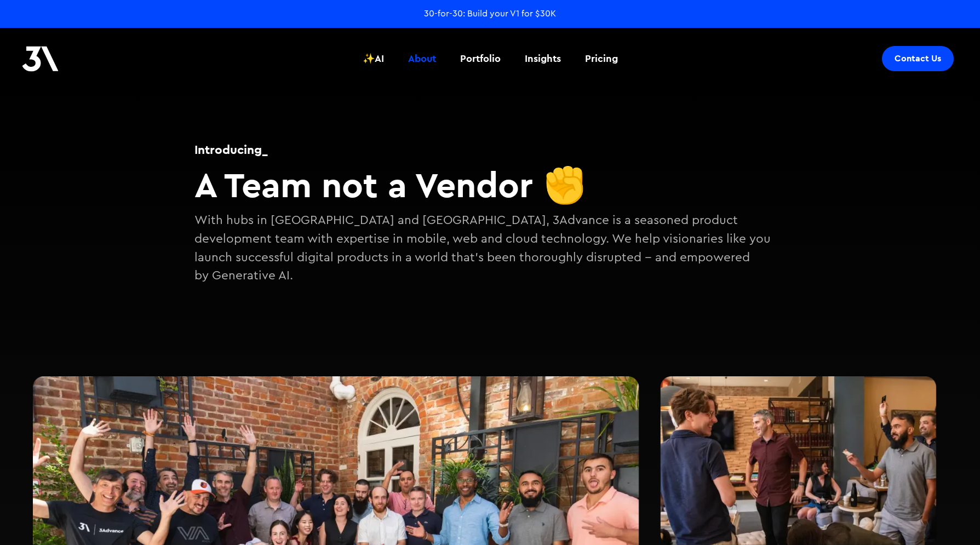  I want to click on div: Pricing, so click(601, 59).